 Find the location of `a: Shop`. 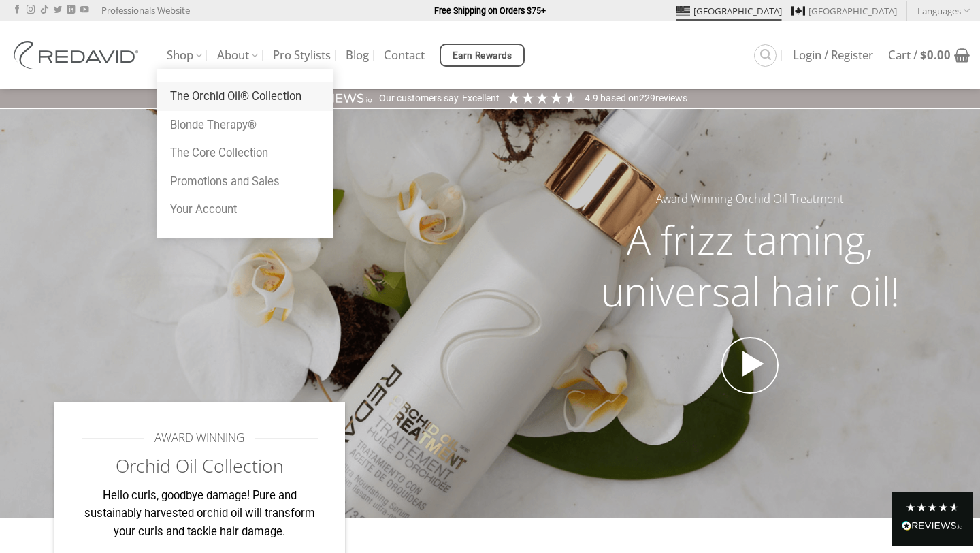

a: Shop is located at coordinates (184, 55).